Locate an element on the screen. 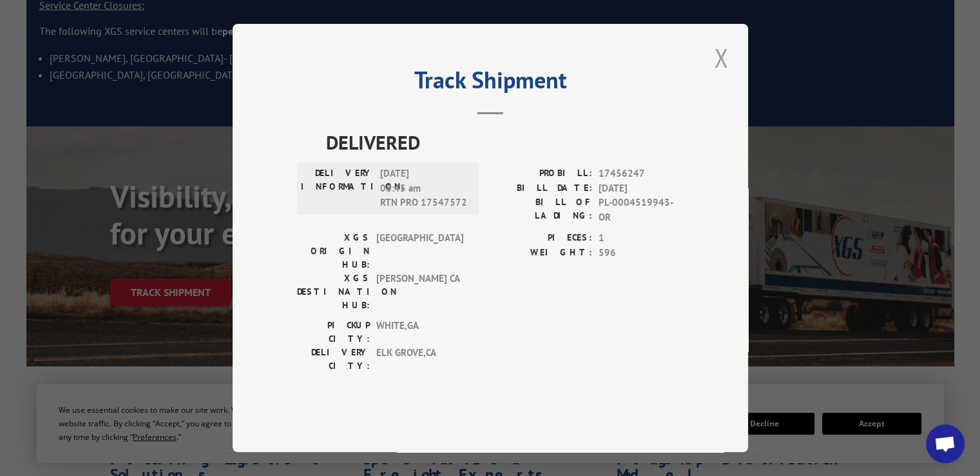 The width and height of the screenshot is (980, 476). label: WEIGHT: is located at coordinates (541, 252).